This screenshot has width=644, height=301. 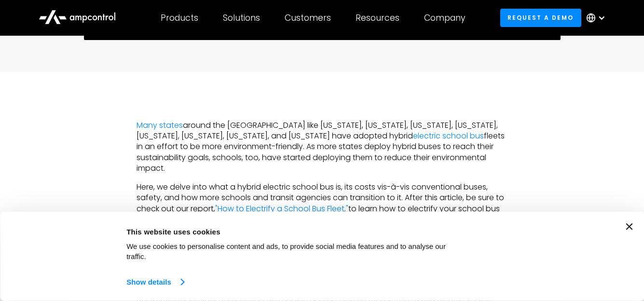 What do you see at coordinates (448, 135) in the screenshot?
I see `a: electric school bus` at bounding box center [448, 135].